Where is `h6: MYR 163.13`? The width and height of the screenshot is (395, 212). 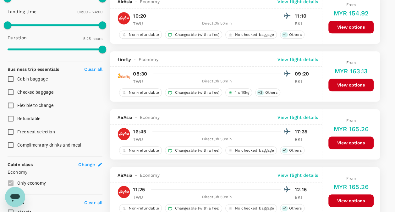
h6: MYR 163.13 is located at coordinates (351, 71).